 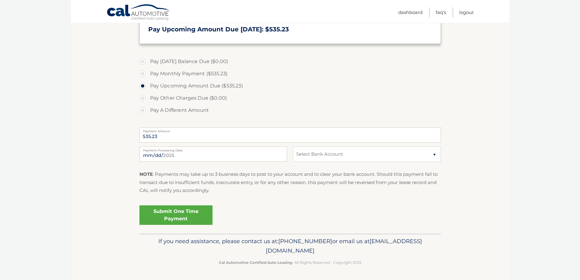 I want to click on label: Pay Other Charges Due ($0.00), so click(x=290, y=98).